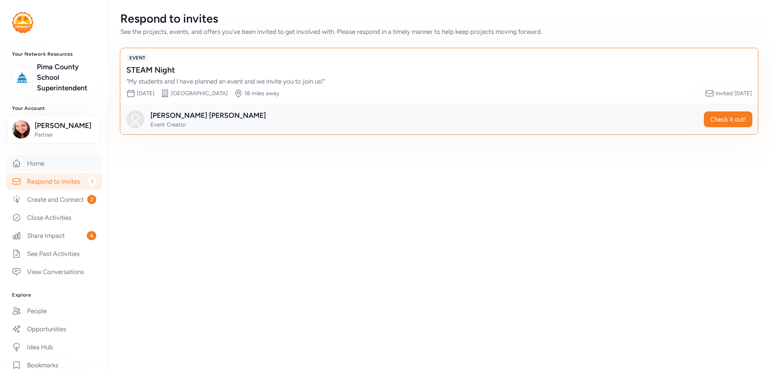 This screenshot has height=370, width=770. What do you see at coordinates (54, 217) in the screenshot?
I see `a: Close Activities` at bounding box center [54, 217].